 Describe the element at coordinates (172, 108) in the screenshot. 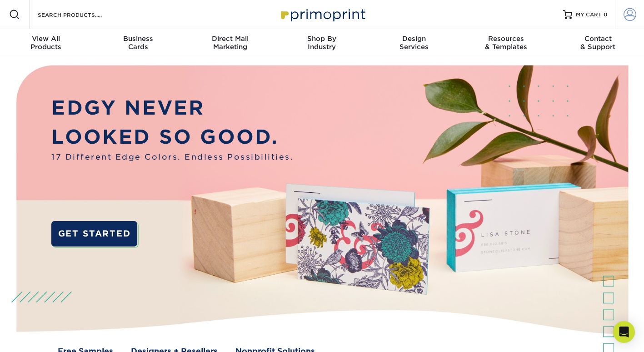

I see `p: EDGY NEVER` at that location.